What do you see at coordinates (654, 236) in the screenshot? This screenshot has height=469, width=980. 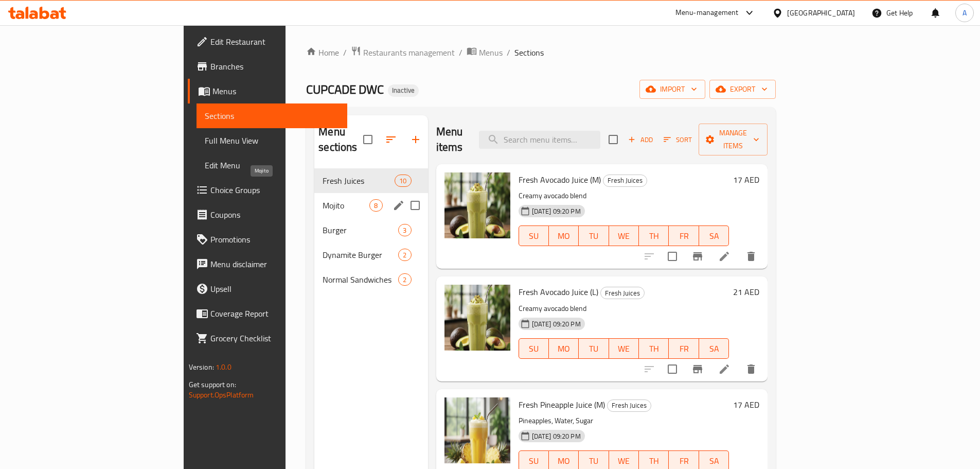 I see `button: TH` at bounding box center [654, 236].